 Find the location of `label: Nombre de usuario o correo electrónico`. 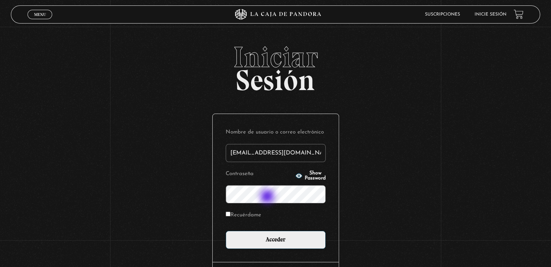

label: Nombre de usuario o correo electrónico is located at coordinates (276, 133).